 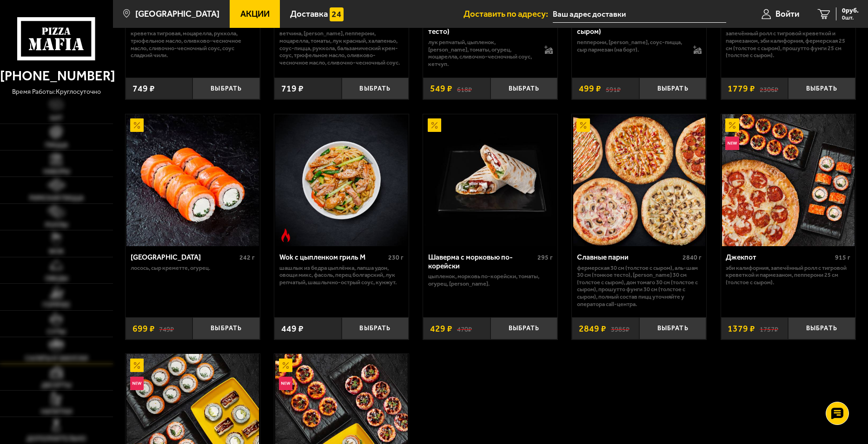 What do you see at coordinates (56, 332) in the screenshot?
I see `span: Супы` at bounding box center [56, 332].